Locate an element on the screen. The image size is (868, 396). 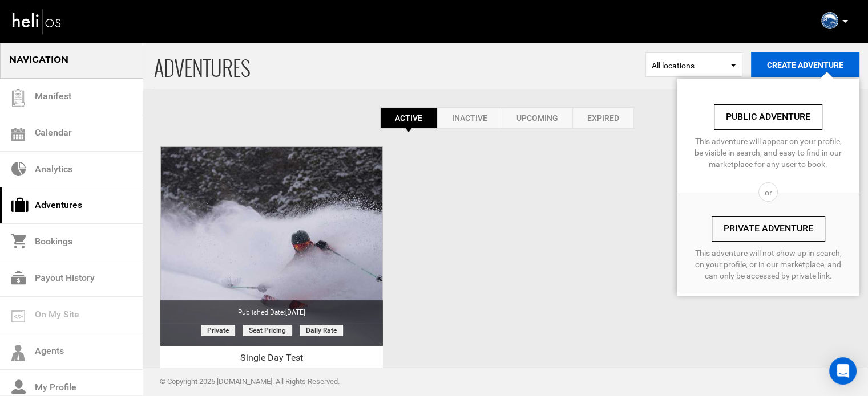
div: Published Date: is located at coordinates (271, 309).